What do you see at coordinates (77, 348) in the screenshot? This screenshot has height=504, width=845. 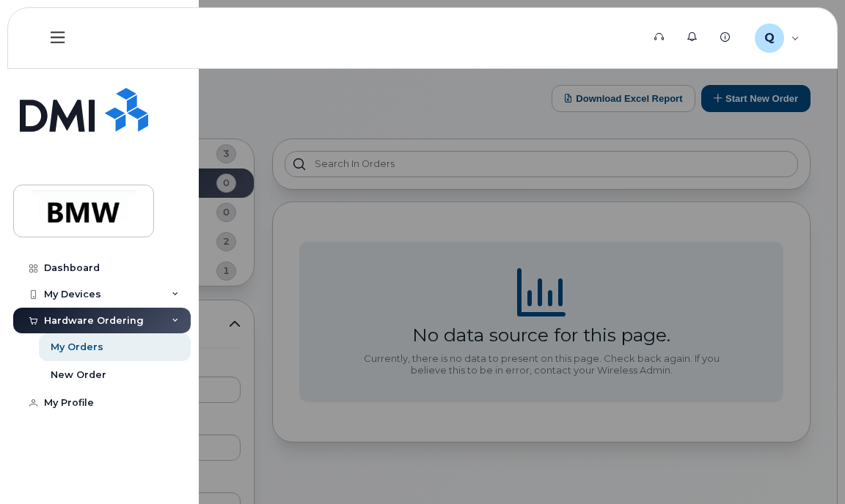 I see `div: My Orders` at bounding box center [77, 348].